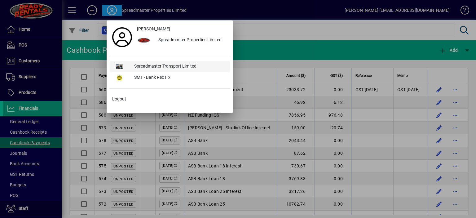 The height and width of the screenshot is (218, 476). Describe the element at coordinates (122, 37) in the screenshot. I see `a: Profile` at that location.